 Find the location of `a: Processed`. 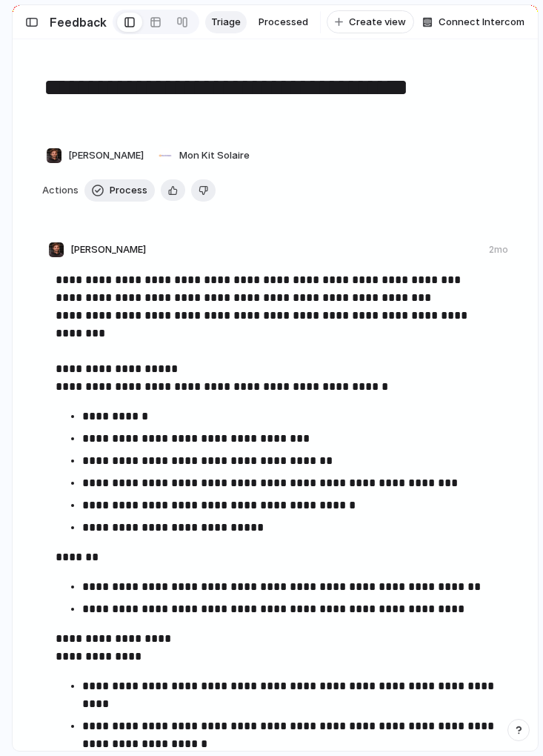

a: Processed is located at coordinates (283, 22).